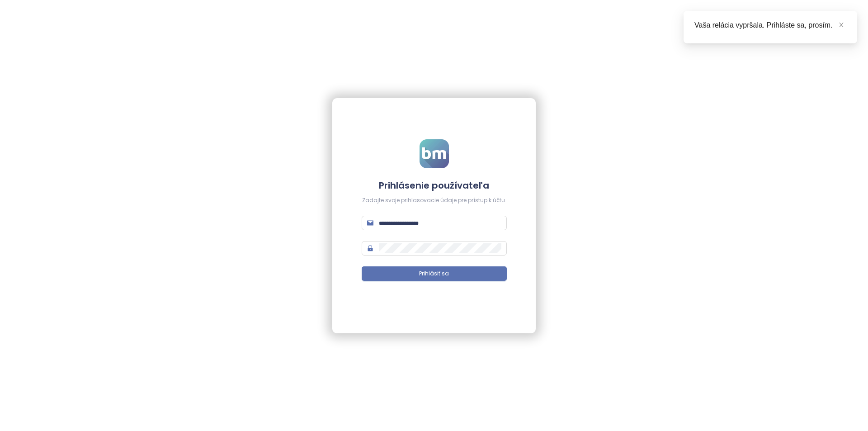 The height and width of the screenshot is (431, 868). What do you see at coordinates (434, 154) in the screenshot?
I see `img: logo` at bounding box center [434, 154].